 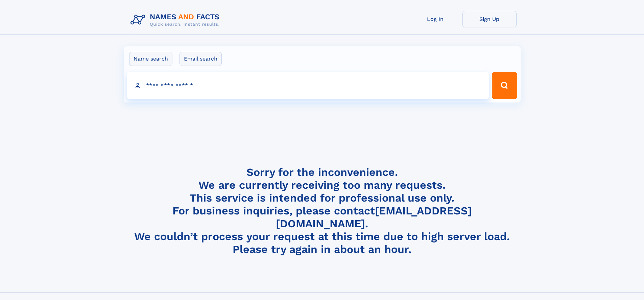 I want to click on img: Logo Names and Facts, so click(x=176, y=20).